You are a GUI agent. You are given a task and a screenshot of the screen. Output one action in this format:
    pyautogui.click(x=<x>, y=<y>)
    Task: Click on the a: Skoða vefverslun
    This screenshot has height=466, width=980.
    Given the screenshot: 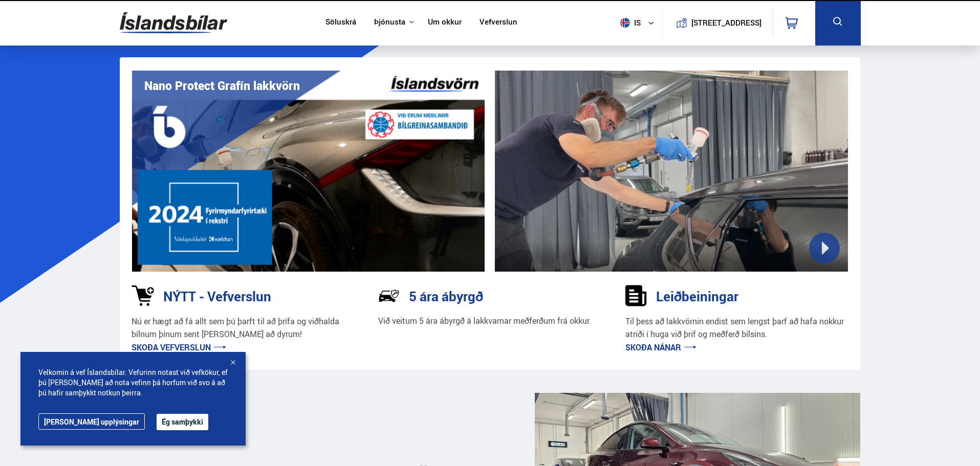 What is the action you would take?
    pyautogui.click(x=179, y=347)
    